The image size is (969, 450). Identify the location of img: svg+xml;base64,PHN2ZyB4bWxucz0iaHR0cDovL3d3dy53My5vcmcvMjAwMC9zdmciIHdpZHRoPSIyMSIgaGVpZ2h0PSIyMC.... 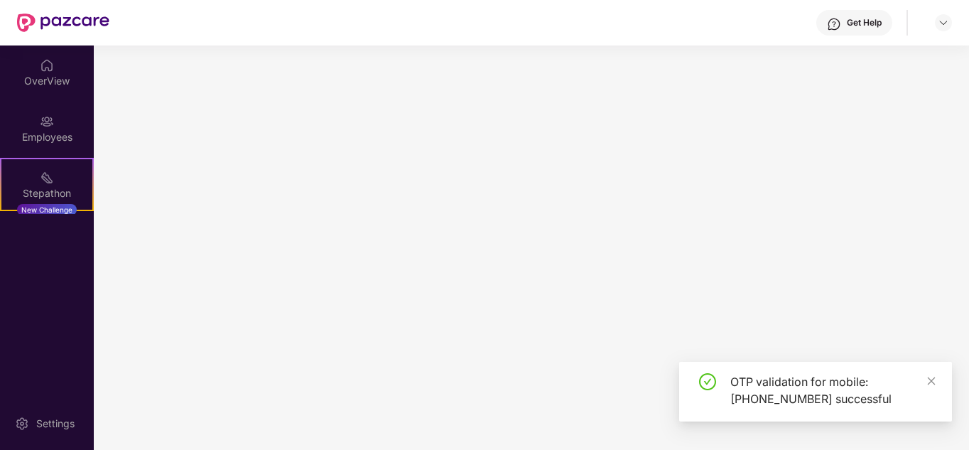
(47, 178).